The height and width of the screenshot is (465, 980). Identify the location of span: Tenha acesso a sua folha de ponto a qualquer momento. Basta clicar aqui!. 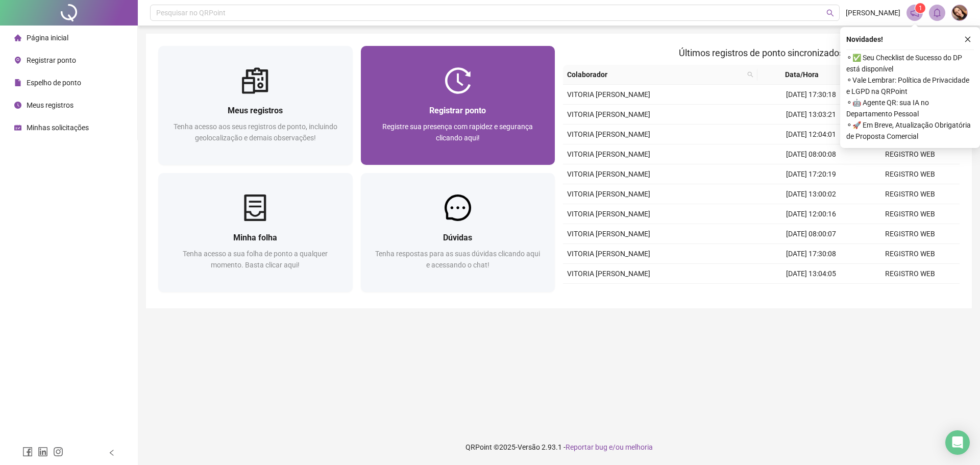
(256, 259).